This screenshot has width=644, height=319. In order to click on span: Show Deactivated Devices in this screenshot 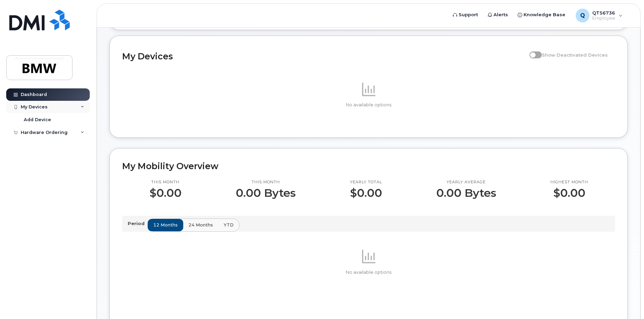, I will do `click(575, 55)`.